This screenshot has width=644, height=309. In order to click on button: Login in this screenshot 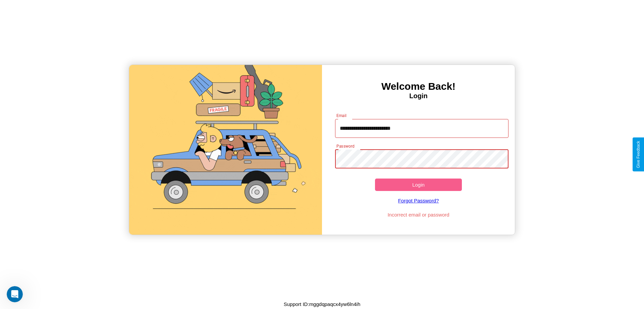, I will do `click(418, 185)`.